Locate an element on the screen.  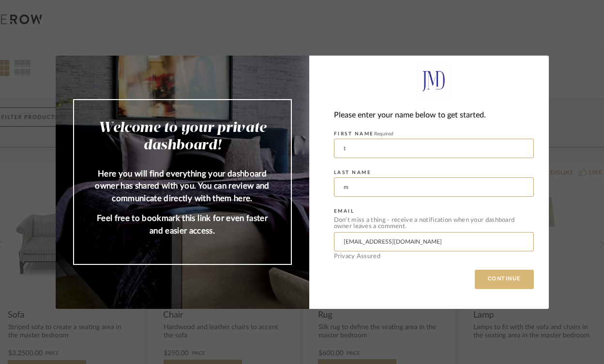
input: Enter Email is located at coordinates (434, 242).